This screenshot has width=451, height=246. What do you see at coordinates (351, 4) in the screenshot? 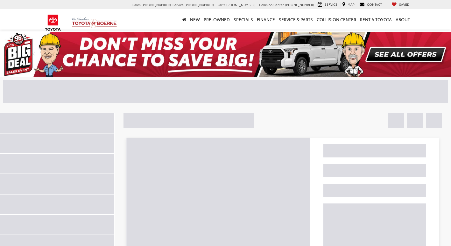
I see `span: Map` at bounding box center [351, 4].